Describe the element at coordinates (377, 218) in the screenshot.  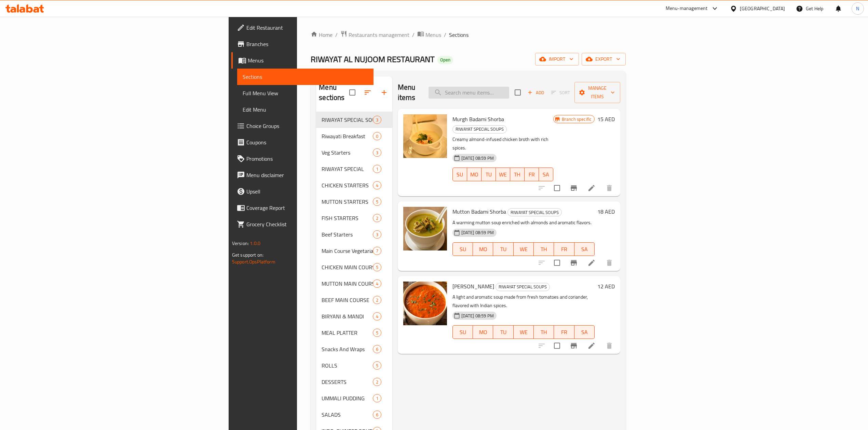
I see `span: 2` at that location.